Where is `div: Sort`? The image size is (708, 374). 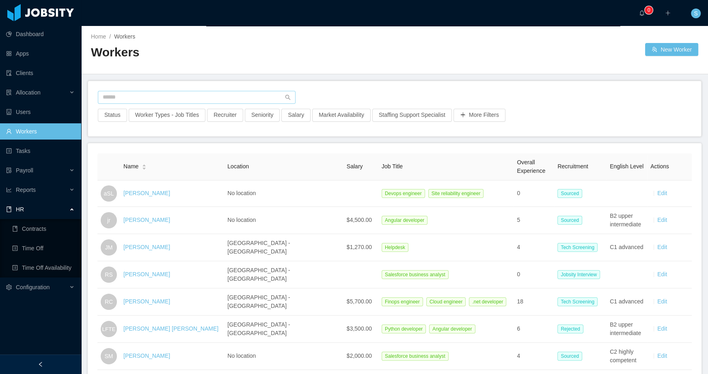
div: Sort is located at coordinates (144, 166).